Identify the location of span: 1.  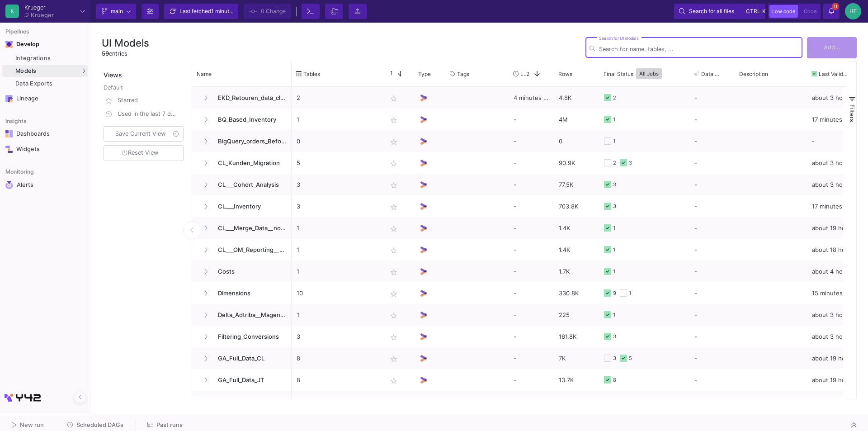
(389, 74).